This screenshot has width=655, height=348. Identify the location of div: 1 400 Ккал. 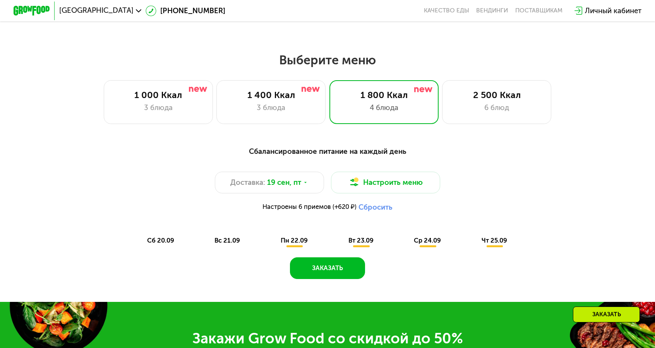
(271, 95).